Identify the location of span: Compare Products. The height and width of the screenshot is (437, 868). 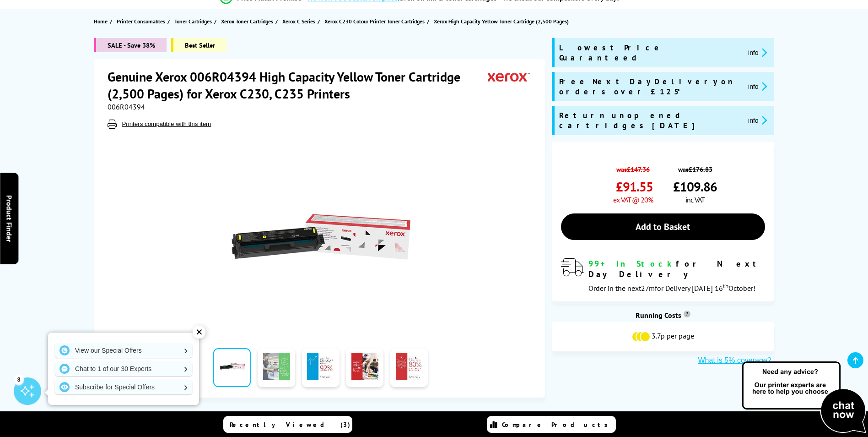
(557, 424).